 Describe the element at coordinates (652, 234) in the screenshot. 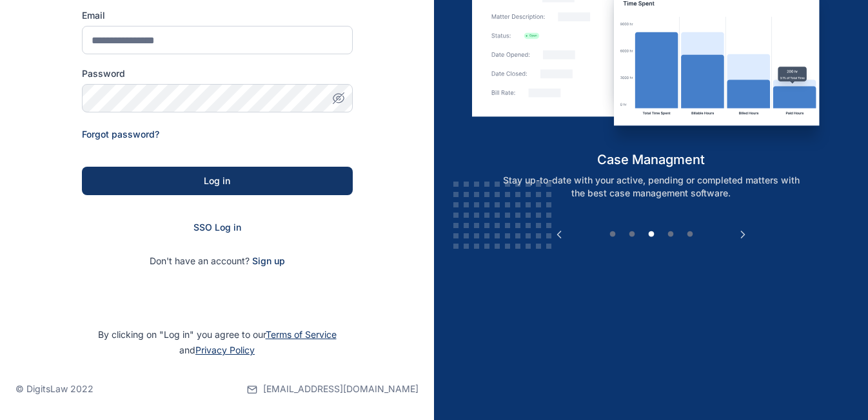

I see `button: 3` at that location.